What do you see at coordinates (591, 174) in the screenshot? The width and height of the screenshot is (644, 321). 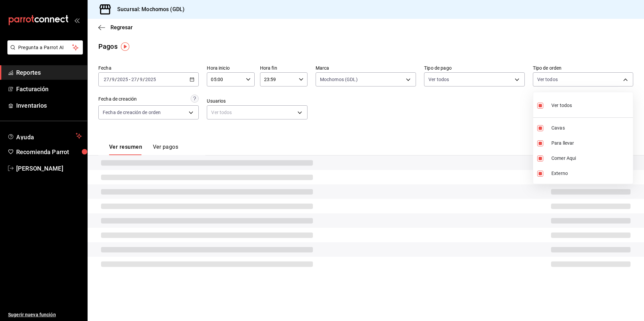 I see `span: Externo` at bounding box center [591, 174].